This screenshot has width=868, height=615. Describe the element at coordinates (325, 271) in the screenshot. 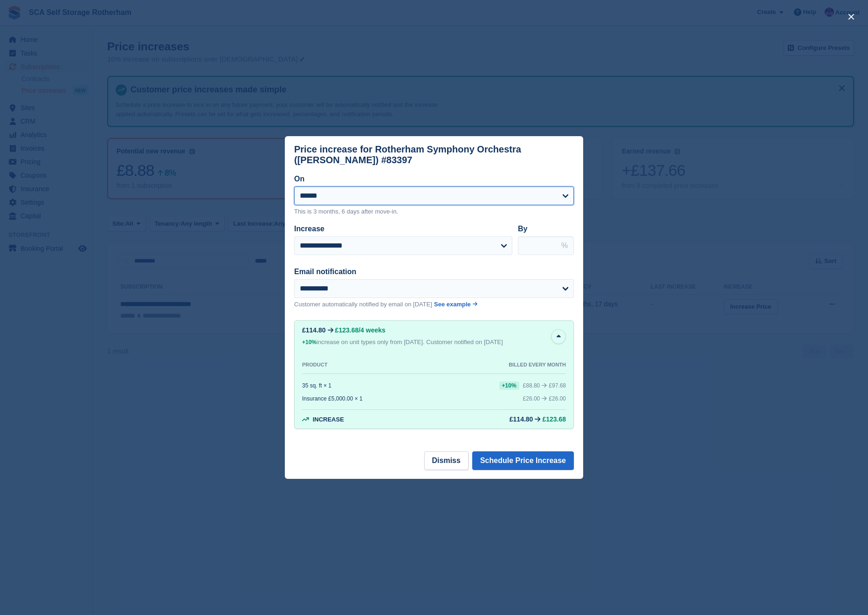

I see `label: Email notification` at that location.